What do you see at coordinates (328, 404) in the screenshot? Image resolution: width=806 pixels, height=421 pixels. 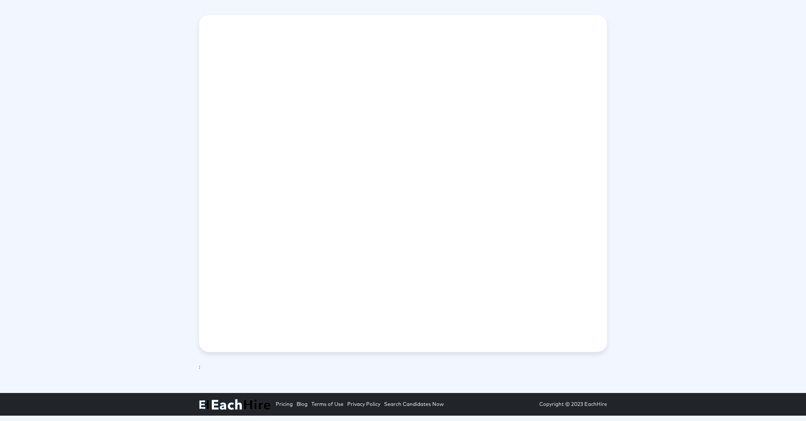 I see `a: Terms of Use` at bounding box center [328, 404].